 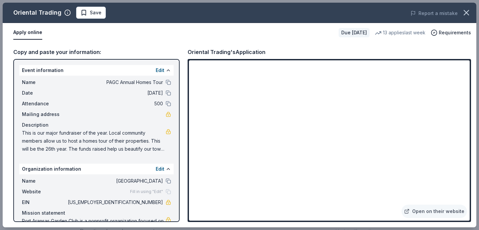 I want to click on span: EIN, so click(x=44, y=202).